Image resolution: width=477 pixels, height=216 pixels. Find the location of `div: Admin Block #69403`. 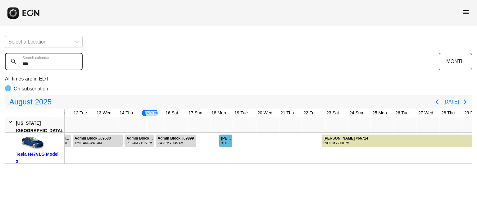

div: Admin Block #69403 is located at coordinates (65, 138).